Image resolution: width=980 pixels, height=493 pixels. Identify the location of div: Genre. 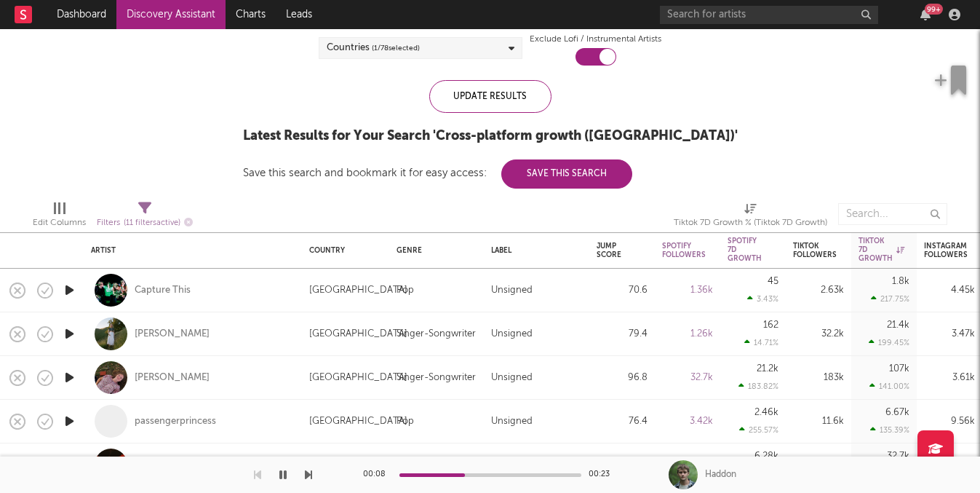
(433, 250).